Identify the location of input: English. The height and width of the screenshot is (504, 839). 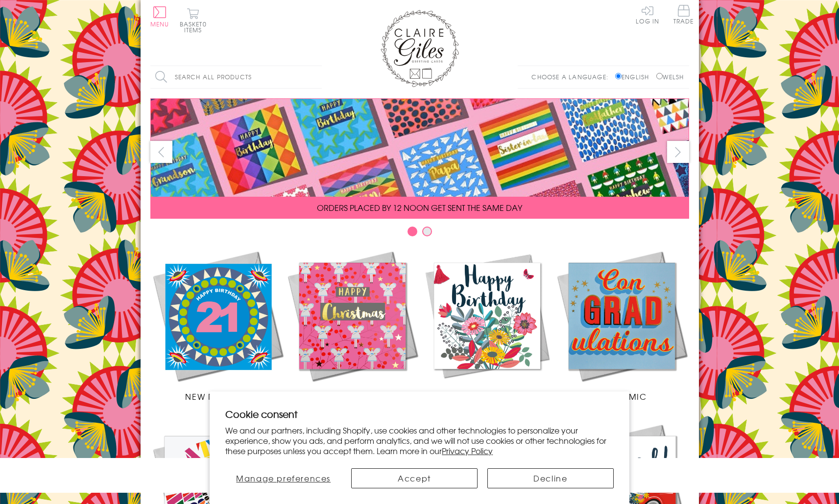
(618, 76).